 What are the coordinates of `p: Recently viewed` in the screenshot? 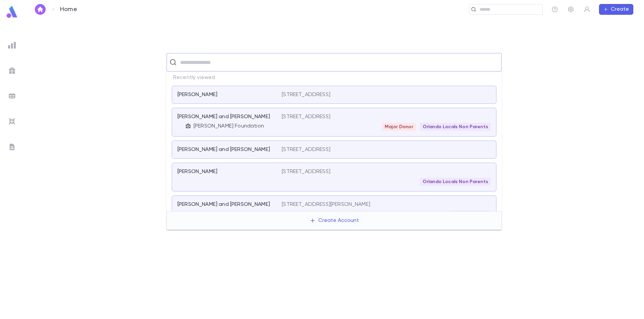 It's located at (334, 78).